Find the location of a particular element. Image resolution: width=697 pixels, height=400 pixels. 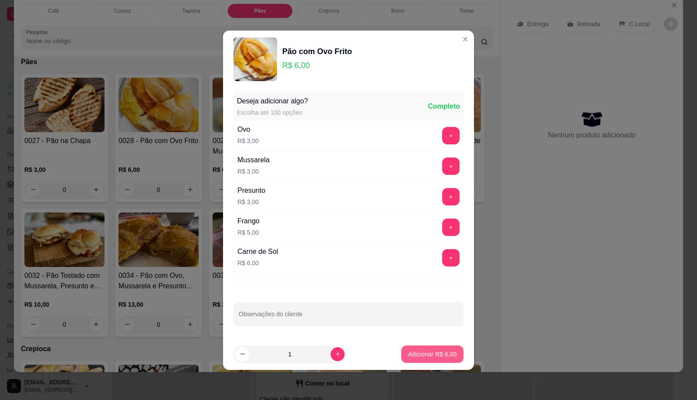

div: Completo is located at coordinates (444, 106).